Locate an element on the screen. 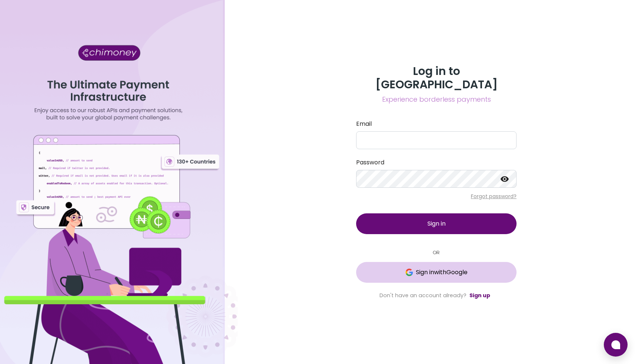 Image resolution: width=635 pixels, height=364 pixels. button: GoogleSign inwithGoogle is located at coordinates (437, 272).